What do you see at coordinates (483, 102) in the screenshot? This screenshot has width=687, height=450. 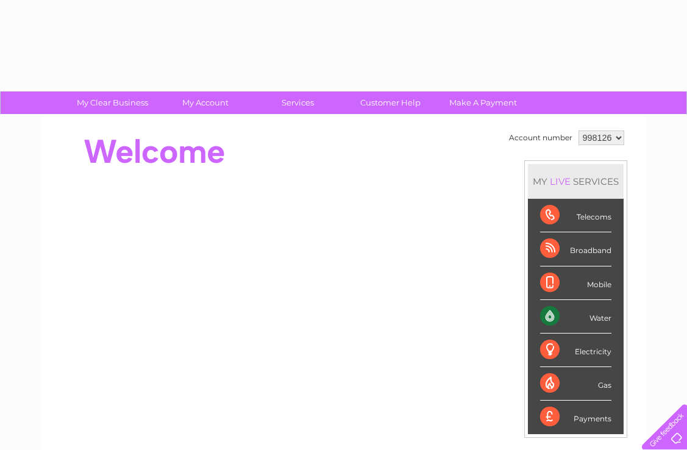 I see `a: Make A Payment` at bounding box center [483, 102].